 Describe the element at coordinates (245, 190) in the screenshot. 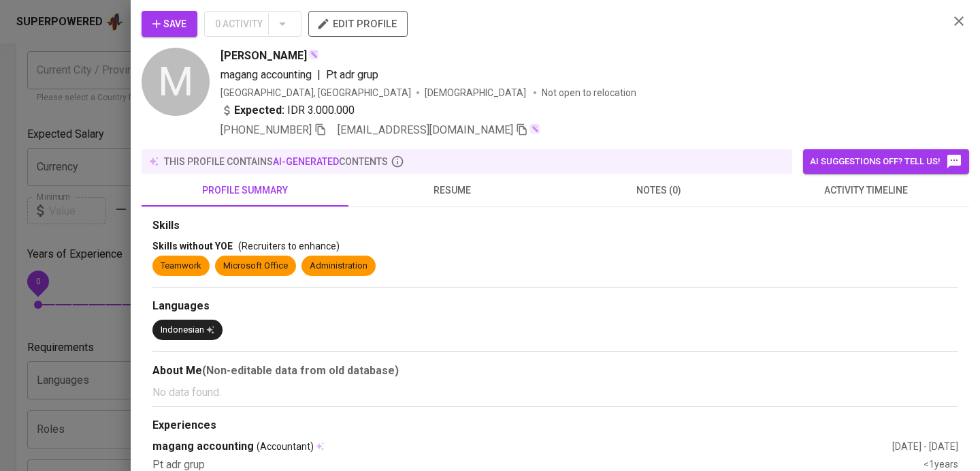

I see `span: profile summary` at that location.